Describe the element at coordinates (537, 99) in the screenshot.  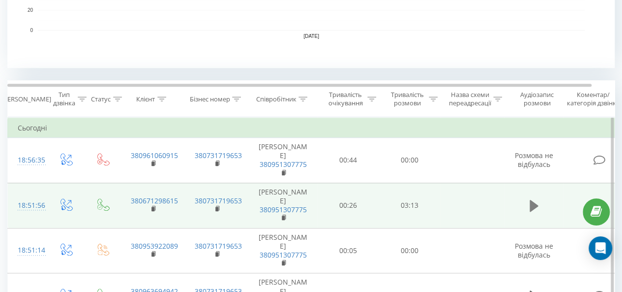
I see `div: Аудіозапис розмови` at that location.